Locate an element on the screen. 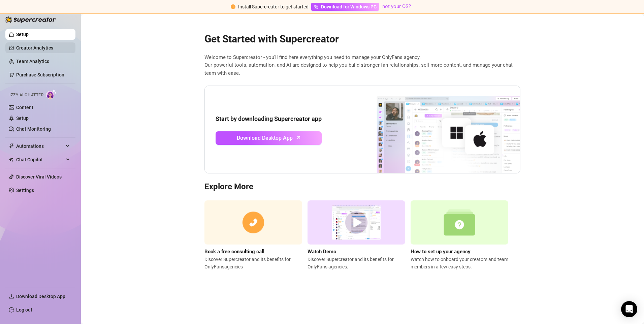 This screenshot has height=324, width=644. span: Welcome to Supercreator - you’ll find here everything you need to manage your OnlyFans agency. Ou... is located at coordinates (362, 65).